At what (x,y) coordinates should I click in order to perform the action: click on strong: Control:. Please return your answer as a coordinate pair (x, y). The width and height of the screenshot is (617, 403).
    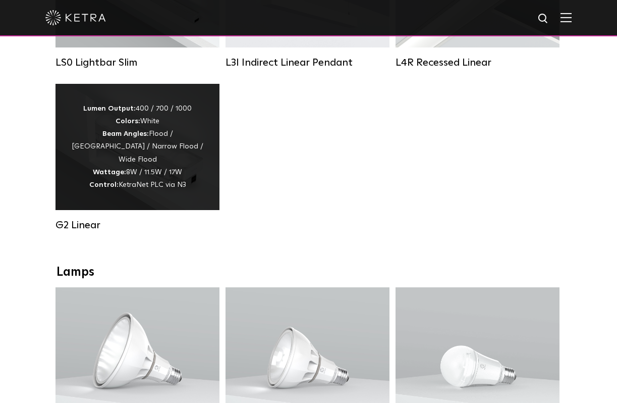
    Looking at the image, I should click on (104, 185).